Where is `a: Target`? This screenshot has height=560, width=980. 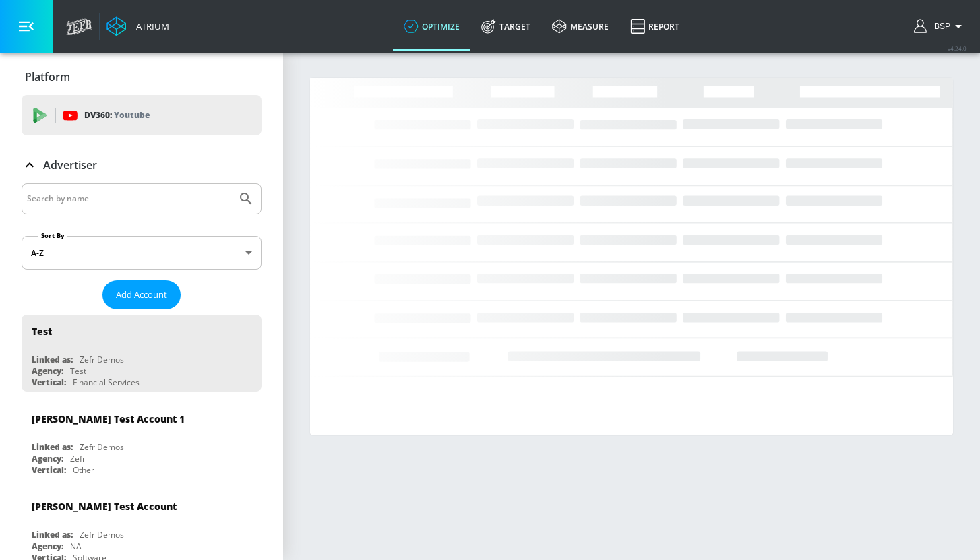 a: Target is located at coordinates (505, 26).